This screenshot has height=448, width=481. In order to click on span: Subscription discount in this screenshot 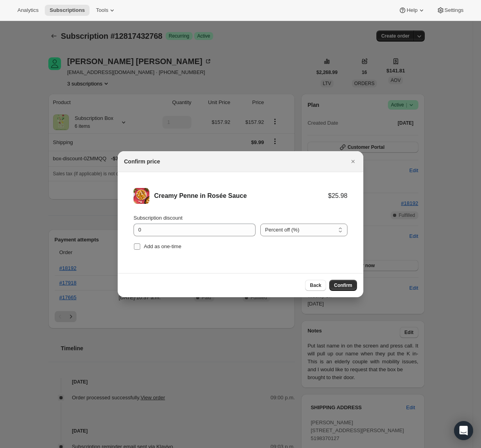, I will do `click(158, 218)`.